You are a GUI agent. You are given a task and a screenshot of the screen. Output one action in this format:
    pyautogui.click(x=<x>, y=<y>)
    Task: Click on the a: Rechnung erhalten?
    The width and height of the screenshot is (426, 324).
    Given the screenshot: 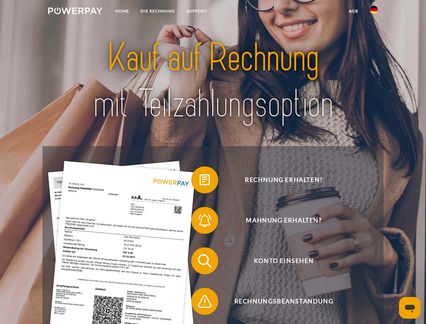 What is the action you would take?
    pyautogui.click(x=279, y=180)
    